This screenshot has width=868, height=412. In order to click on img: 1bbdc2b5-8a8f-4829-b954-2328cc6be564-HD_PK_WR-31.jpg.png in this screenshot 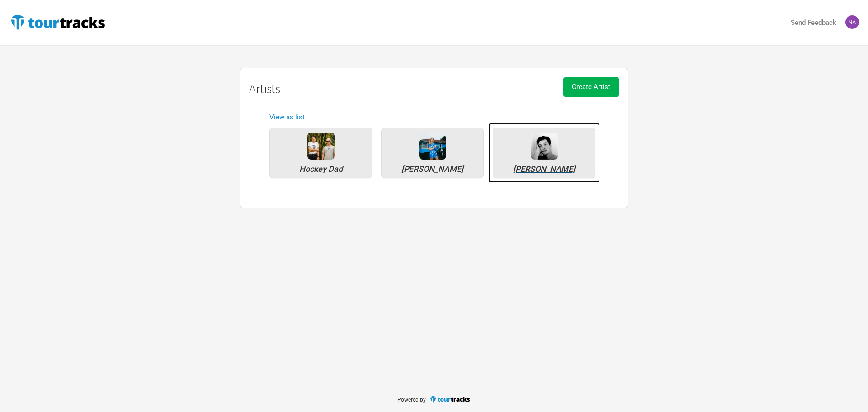, I will do `click(321, 146)`.